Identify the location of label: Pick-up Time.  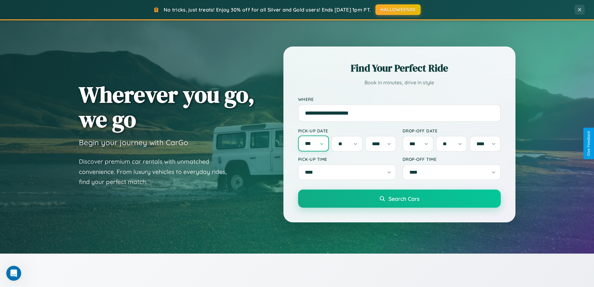
(347, 159).